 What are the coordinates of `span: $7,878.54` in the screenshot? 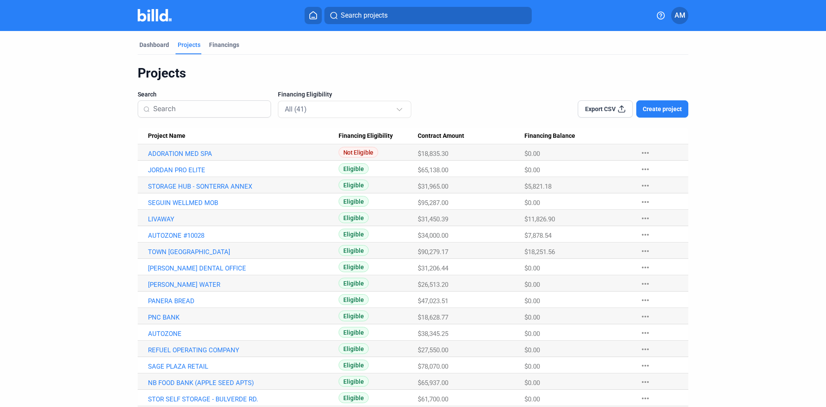 It's located at (538, 235).